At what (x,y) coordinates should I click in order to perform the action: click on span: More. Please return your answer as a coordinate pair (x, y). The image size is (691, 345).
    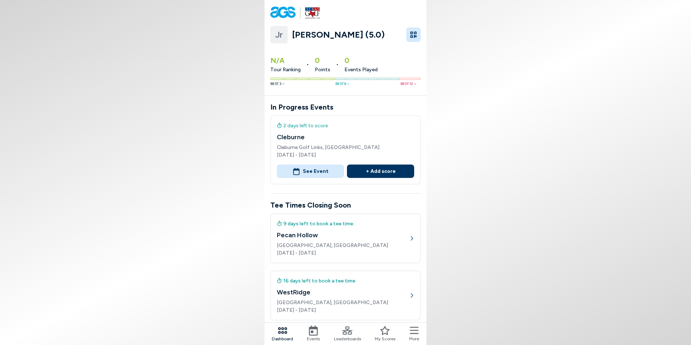
    Looking at the image, I should click on (414, 339).